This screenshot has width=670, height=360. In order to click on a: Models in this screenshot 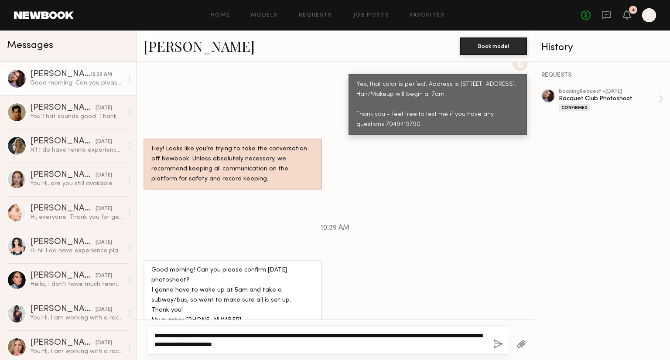, I will do `click(264, 15)`.